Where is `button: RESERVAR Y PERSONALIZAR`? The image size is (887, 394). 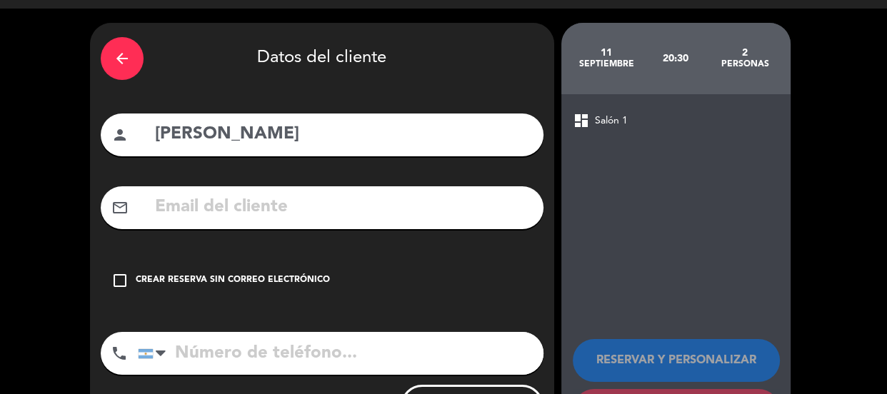 button: RESERVAR Y PERSONALIZAR is located at coordinates (676, 361).